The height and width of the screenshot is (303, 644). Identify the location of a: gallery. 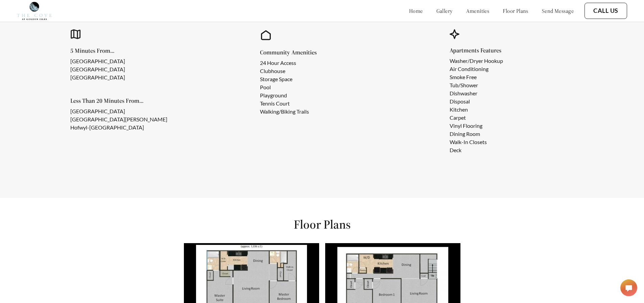
(444, 11).